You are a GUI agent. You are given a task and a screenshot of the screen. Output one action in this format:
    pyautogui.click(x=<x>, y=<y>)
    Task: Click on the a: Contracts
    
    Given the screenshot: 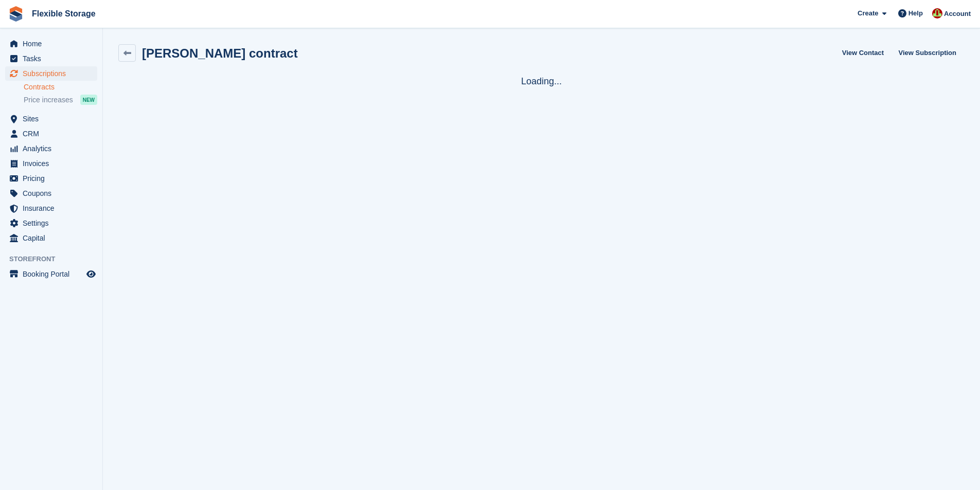 What is the action you would take?
    pyautogui.click(x=60, y=87)
    